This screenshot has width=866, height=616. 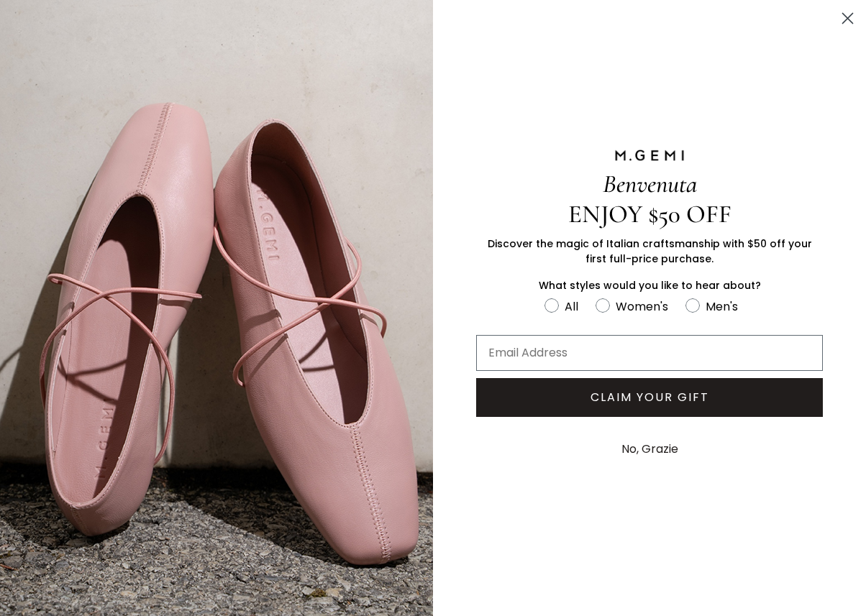 I want to click on button: Close dialog, so click(x=848, y=18).